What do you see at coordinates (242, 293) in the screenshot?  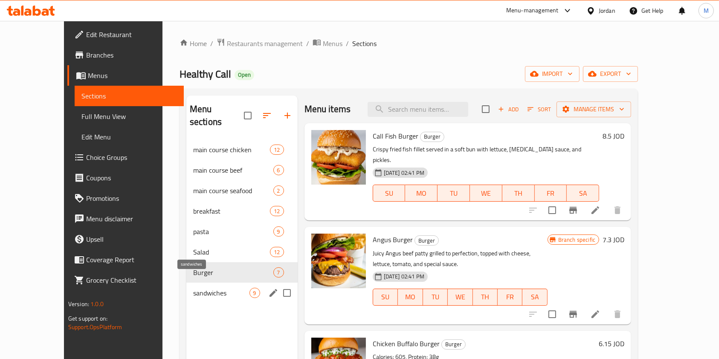 I see `div: sandwiches9edit` at bounding box center [242, 293].